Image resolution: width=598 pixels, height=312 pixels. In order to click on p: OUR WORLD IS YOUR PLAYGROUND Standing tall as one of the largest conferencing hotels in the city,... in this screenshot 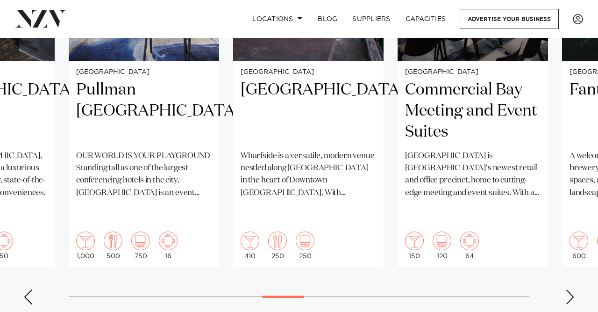, I will do `click(144, 174)`.